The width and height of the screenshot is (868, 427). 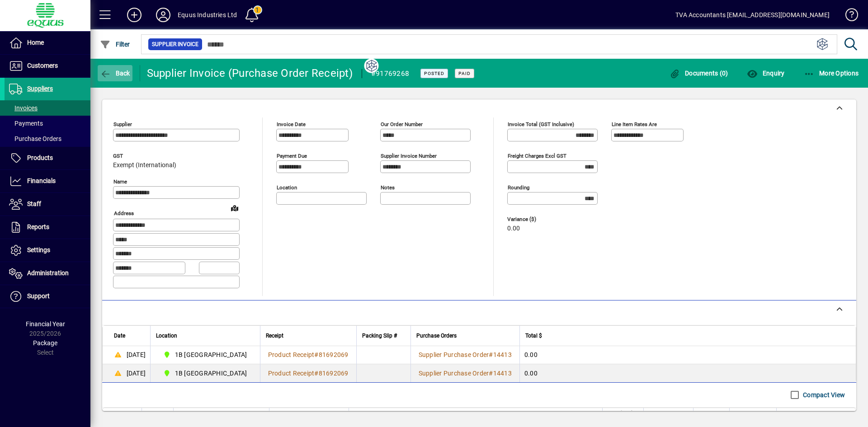 What do you see at coordinates (401, 125) in the screenshot?
I see `mat-label: Our order number` at bounding box center [401, 125].